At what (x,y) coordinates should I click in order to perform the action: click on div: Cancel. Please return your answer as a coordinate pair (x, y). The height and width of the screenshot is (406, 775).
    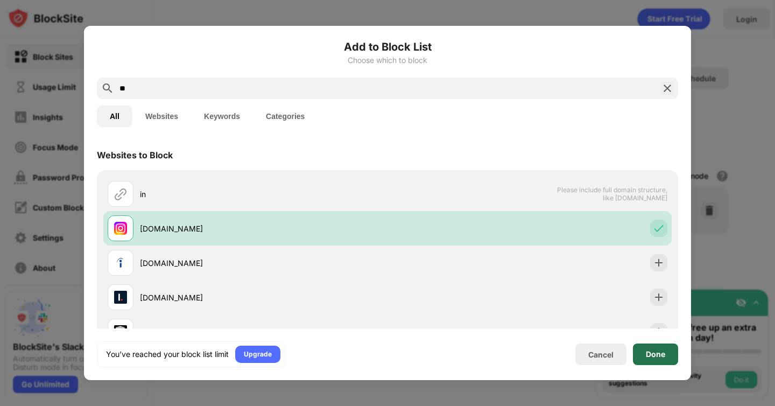
    Looking at the image, I should click on (600, 354).